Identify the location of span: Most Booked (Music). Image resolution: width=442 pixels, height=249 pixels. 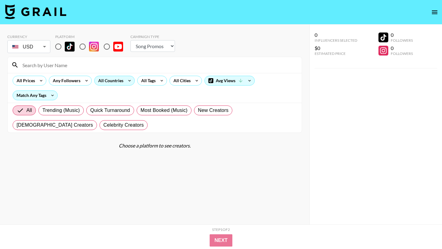
(164, 111).